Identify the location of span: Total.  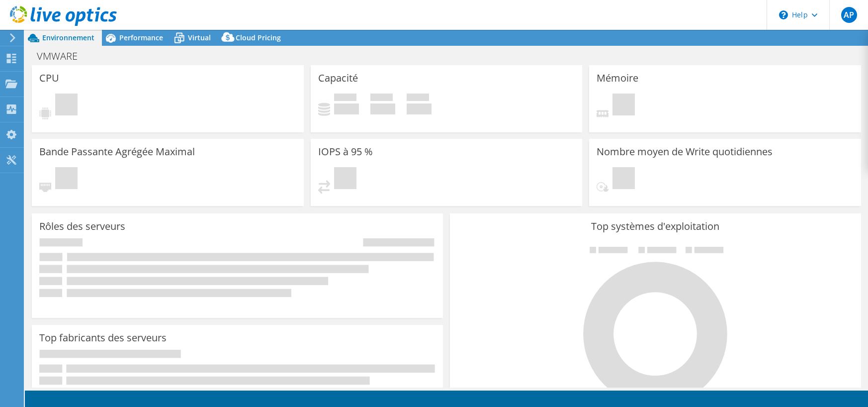
(417, 98).